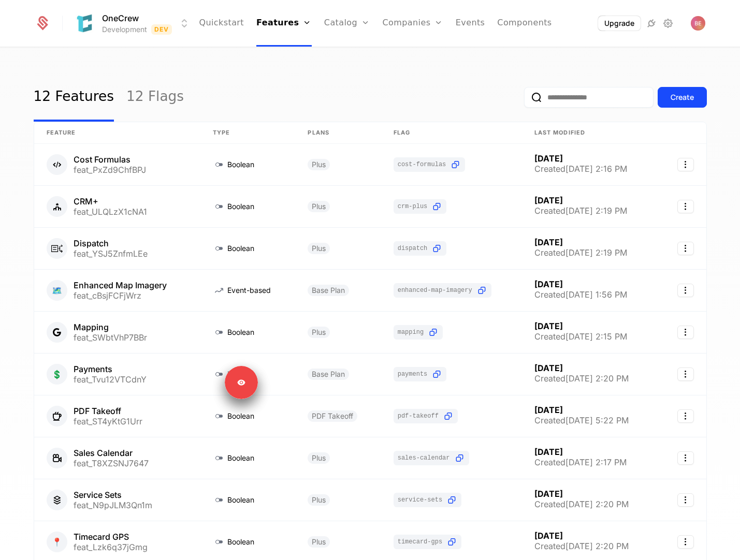  I want to click on a: 12 Features, so click(74, 97).